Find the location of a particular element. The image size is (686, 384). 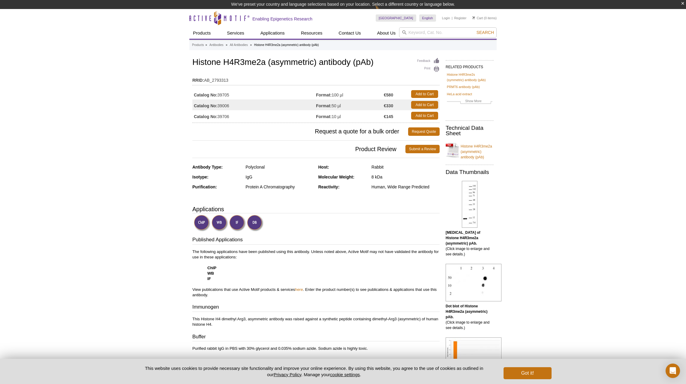

a: here is located at coordinates (299, 289).